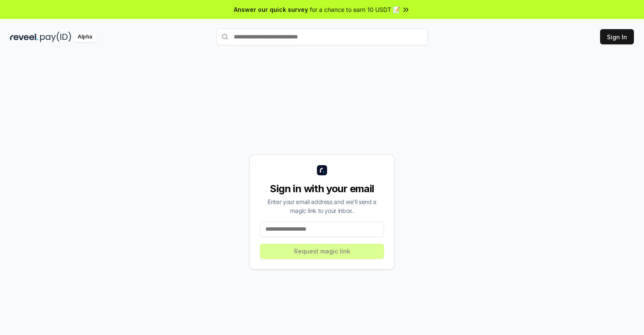 The width and height of the screenshot is (644, 335). I want to click on img: pay_id, so click(56, 37).